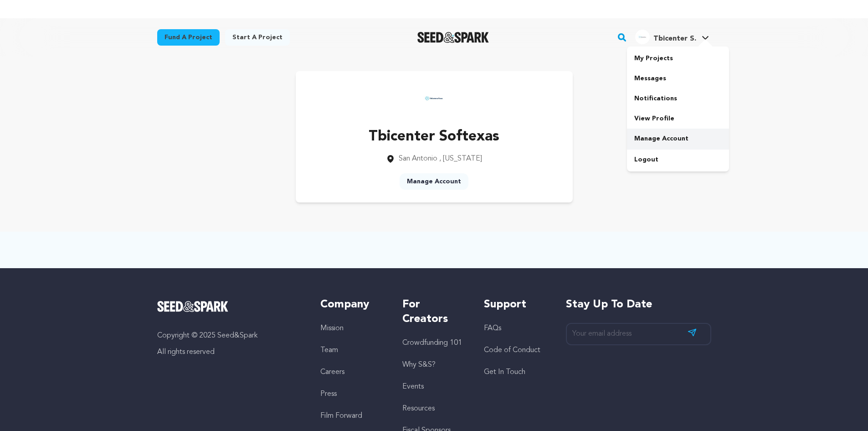 This screenshot has height=431, width=868. Describe the element at coordinates (332, 329) in the screenshot. I see `a: Mission` at that location.